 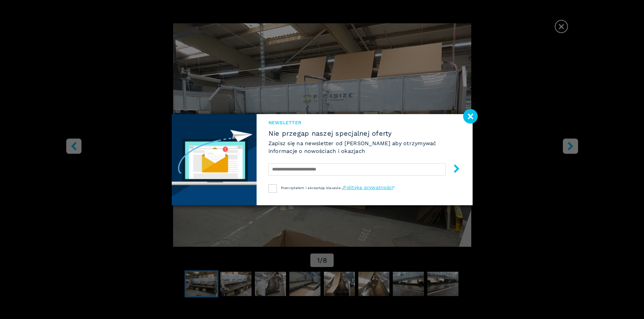 I want to click on button: submit-button, so click(x=452, y=170).